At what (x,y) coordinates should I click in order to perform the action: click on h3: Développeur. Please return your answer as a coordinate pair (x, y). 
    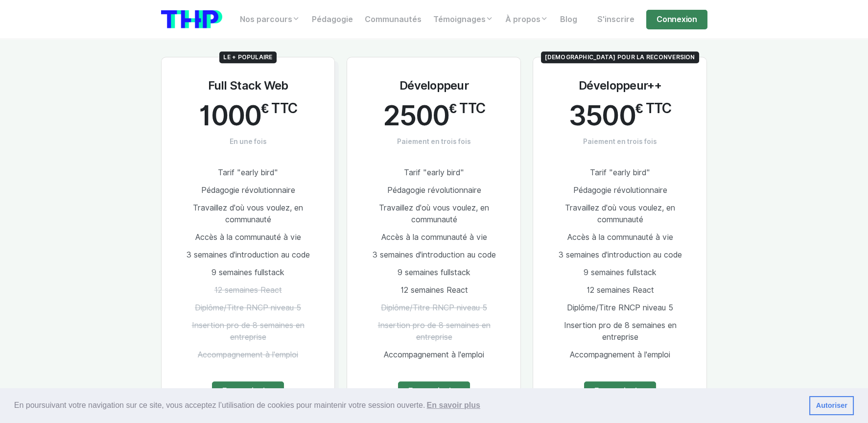
    Looking at the image, I should click on (434, 85).